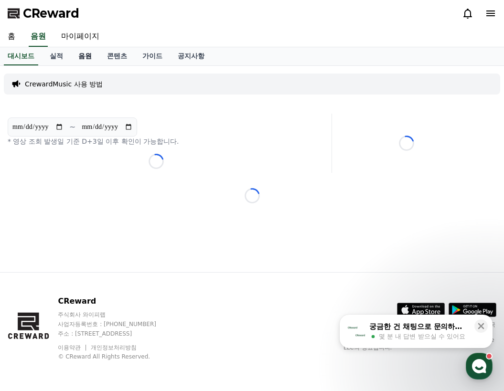  Describe the element at coordinates (80, 37) in the screenshot. I see `a: 마이페이지` at that location.